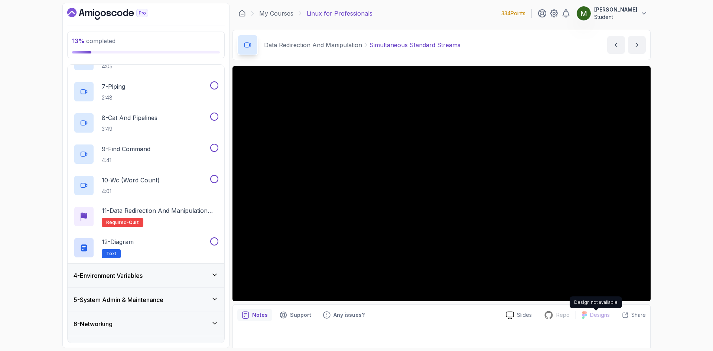 The width and height of the screenshot is (713, 351). Describe the element at coordinates (339, 13) in the screenshot. I see `p: Linux for Professionals` at that location.